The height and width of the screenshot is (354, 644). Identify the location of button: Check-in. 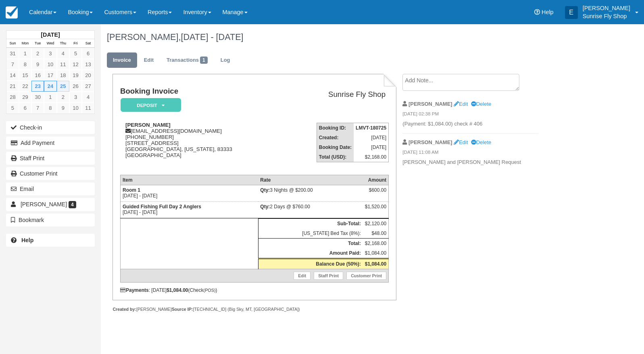
(51, 127).